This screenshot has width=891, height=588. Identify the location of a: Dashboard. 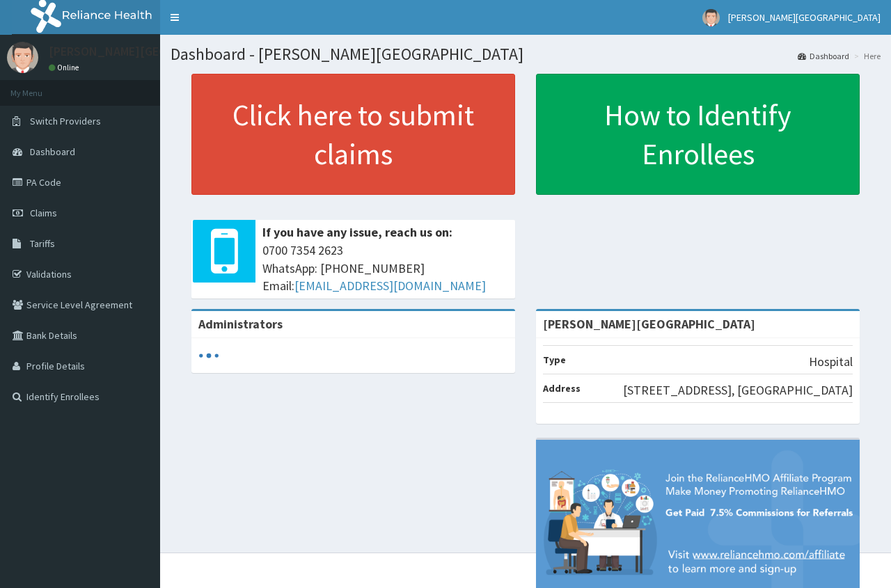
(824, 56).